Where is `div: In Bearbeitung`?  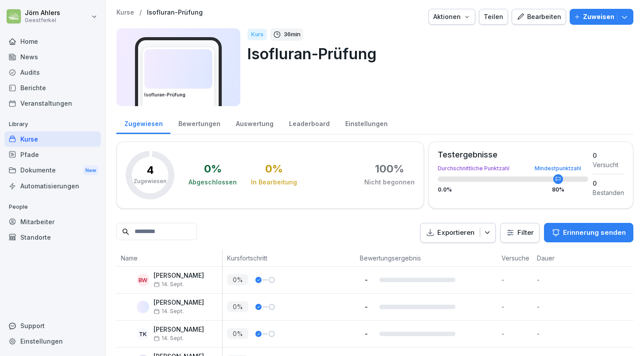
div: In Bearbeitung is located at coordinates (274, 182).